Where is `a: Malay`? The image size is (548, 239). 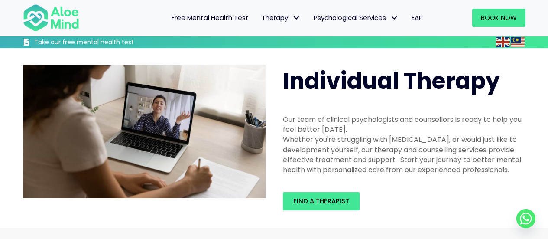
a: Malay is located at coordinates (518, 42).